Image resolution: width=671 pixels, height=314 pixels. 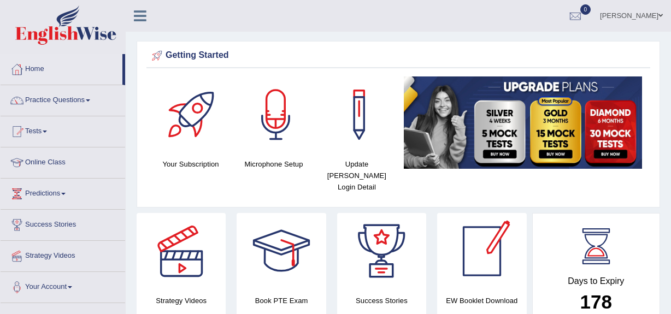 I want to click on h4: Book PTE Exam, so click(x=281, y=301).